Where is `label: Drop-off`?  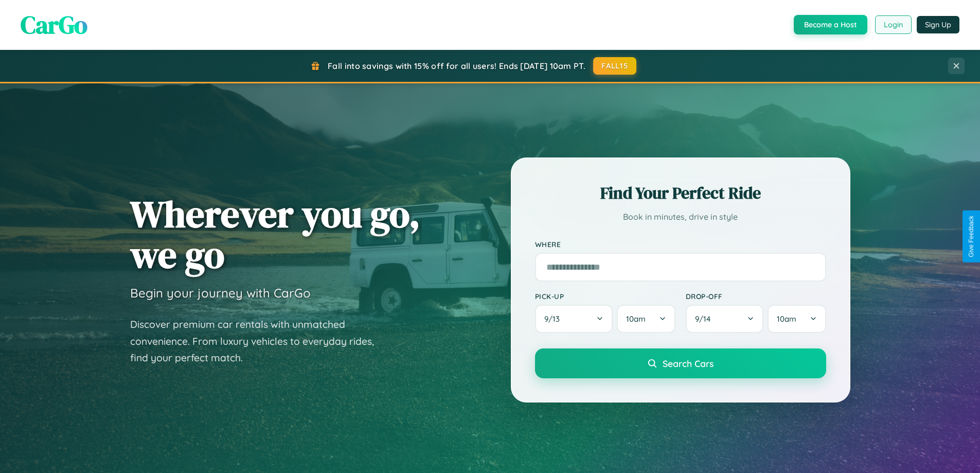 label: Drop-off is located at coordinates (756, 296).